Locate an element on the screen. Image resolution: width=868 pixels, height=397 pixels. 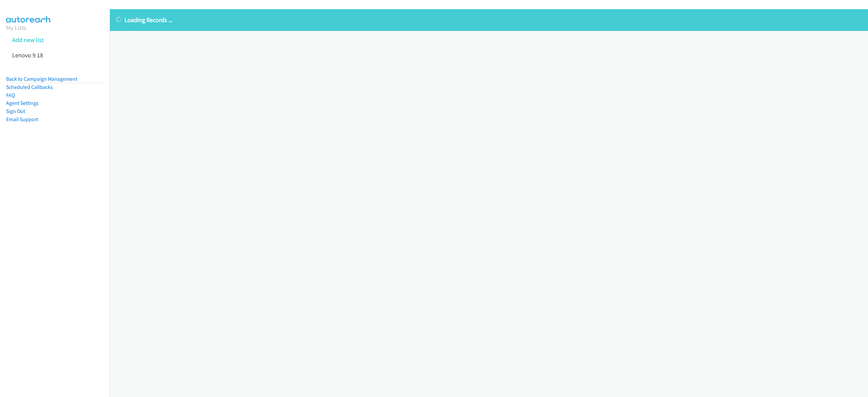
a: FAQ is located at coordinates (11, 95).